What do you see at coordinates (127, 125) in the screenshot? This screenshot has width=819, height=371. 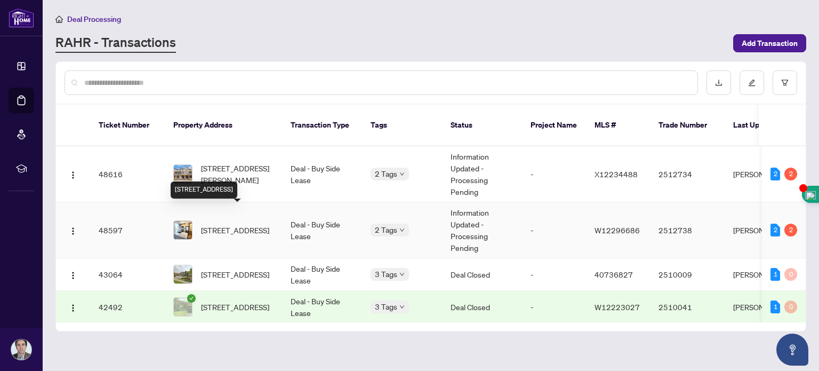 I see `th: Ticket Number` at bounding box center [127, 125].